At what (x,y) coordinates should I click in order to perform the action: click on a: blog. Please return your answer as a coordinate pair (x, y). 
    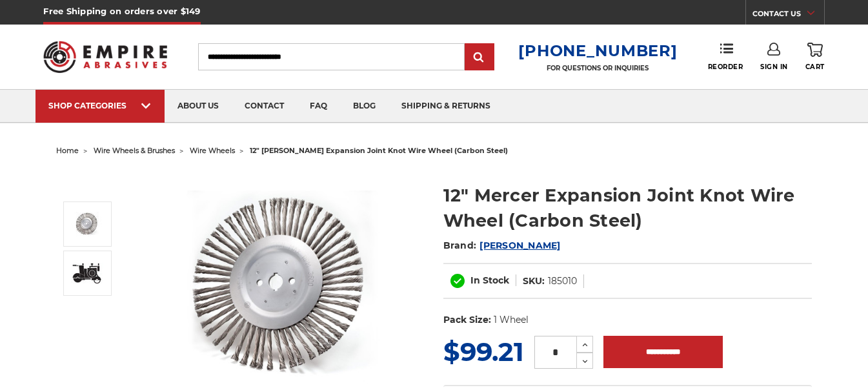
    Looking at the image, I should click on (364, 106).